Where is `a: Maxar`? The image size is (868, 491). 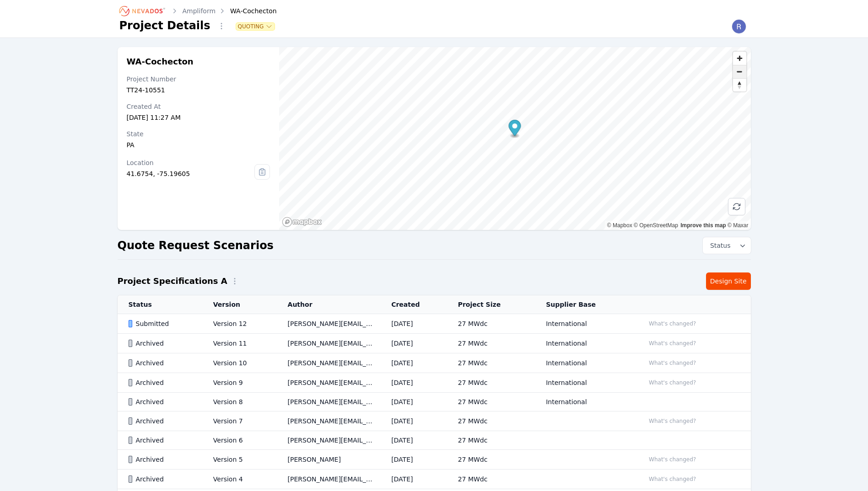
a: Maxar is located at coordinates (738, 226).